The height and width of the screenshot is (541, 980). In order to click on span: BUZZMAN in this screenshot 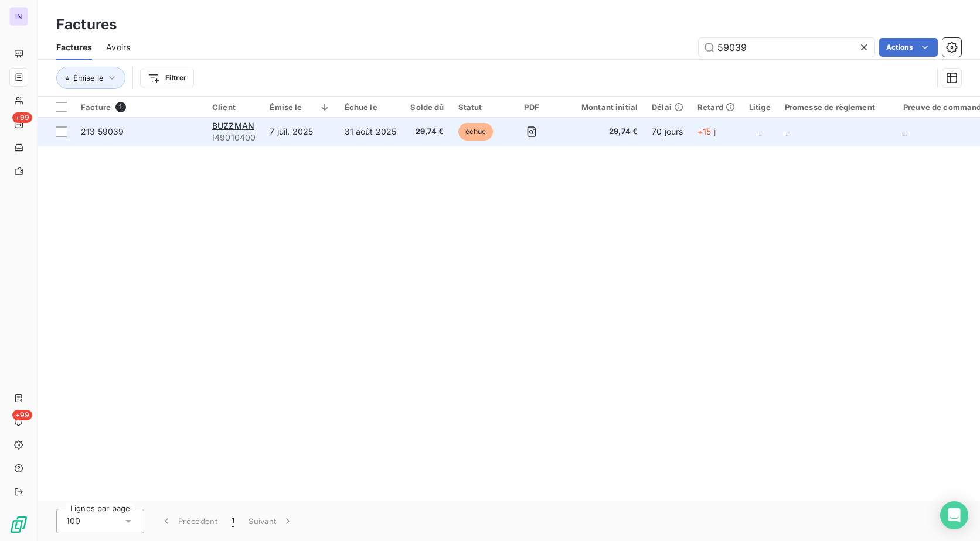, I will do `click(233, 125)`.